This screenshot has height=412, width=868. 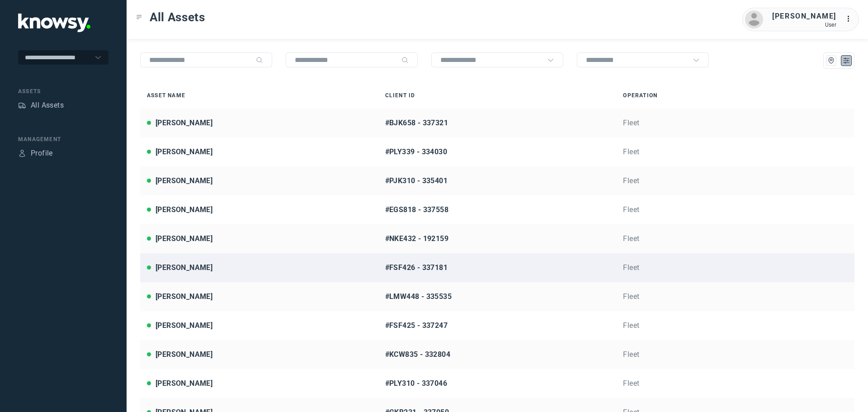 I want to click on div: #FSF425 - 337247, so click(x=497, y=325).